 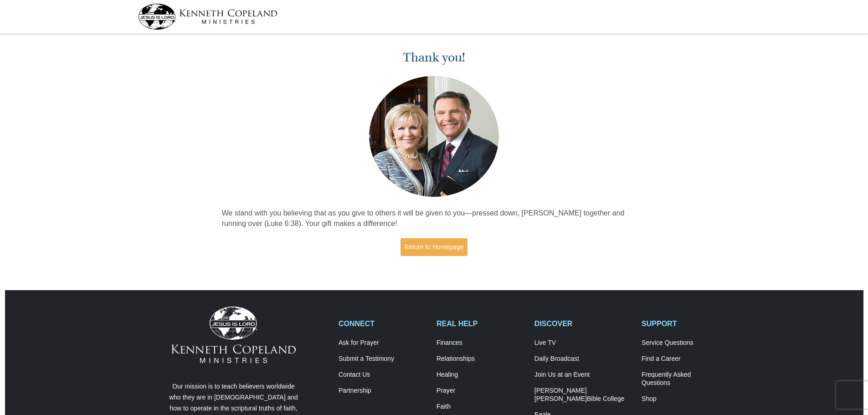 What do you see at coordinates (434, 57) in the screenshot?
I see `h1: Thank you!` at bounding box center [434, 57].